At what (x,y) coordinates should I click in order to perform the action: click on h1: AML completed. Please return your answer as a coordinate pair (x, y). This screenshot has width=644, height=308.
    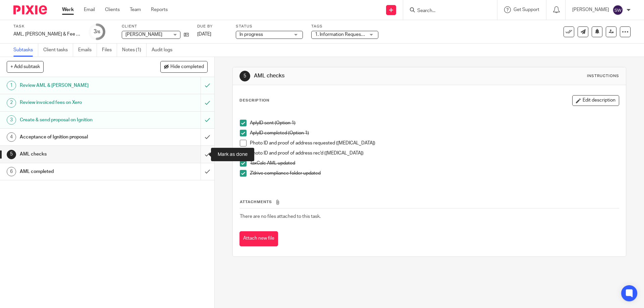
    Looking at the image, I should click on (78, 171).